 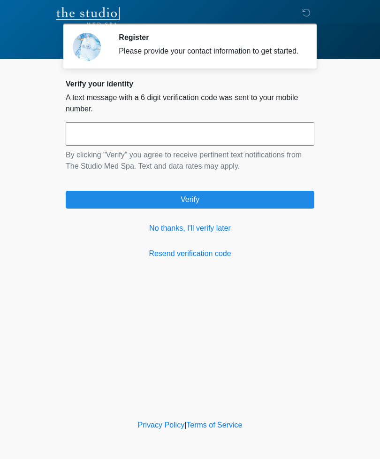 I want to click on a: Resend verification code, so click(x=190, y=254).